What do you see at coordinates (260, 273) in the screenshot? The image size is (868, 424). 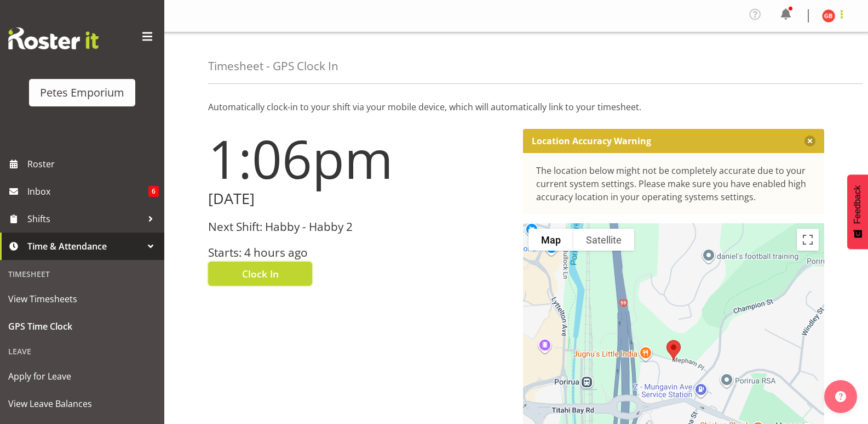 I see `button: Clock In` at bounding box center [260, 273].